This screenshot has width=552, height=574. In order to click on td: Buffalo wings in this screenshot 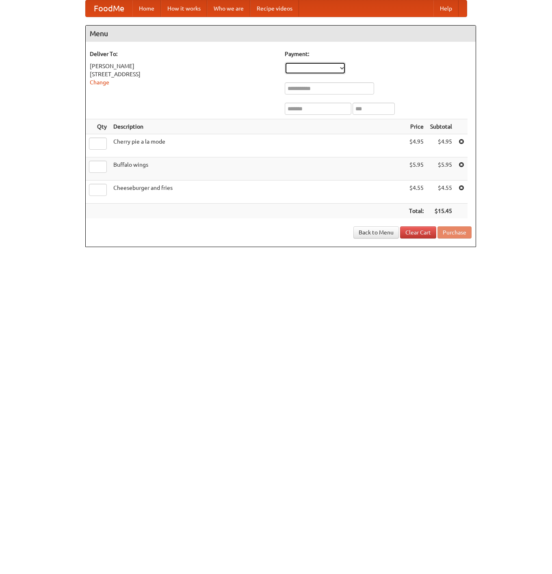, I will do `click(258, 169)`.